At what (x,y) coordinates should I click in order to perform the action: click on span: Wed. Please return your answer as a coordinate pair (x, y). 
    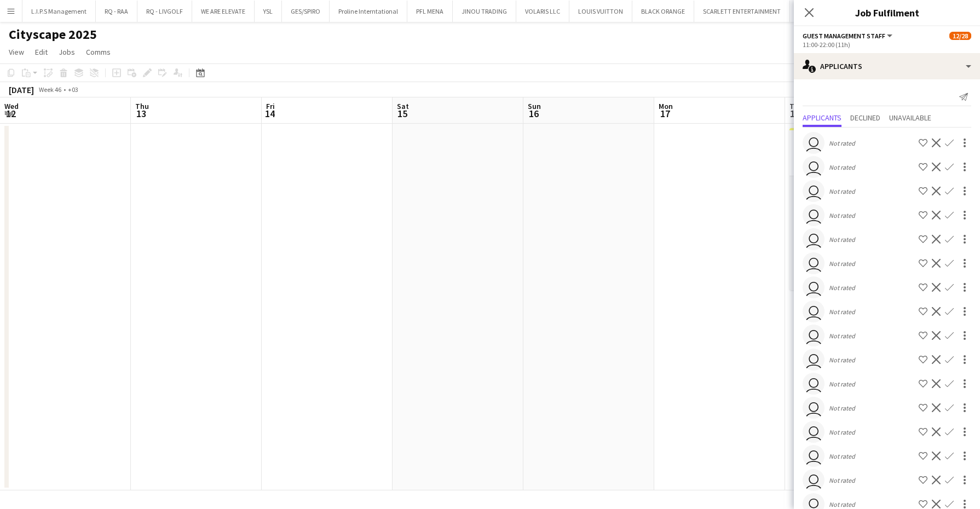
    Looking at the image, I should click on (12, 106).